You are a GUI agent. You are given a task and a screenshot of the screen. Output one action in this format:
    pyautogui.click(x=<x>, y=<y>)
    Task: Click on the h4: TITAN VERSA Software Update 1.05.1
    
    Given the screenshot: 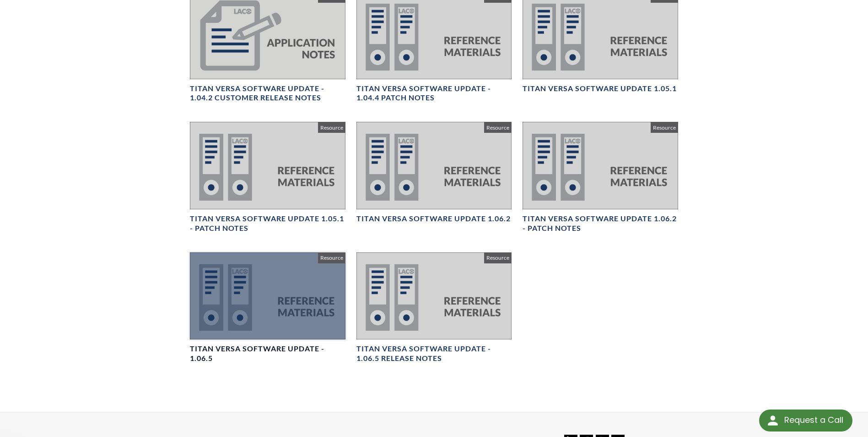 What is the action you would take?
    pyautogui.click(x=600, y=89)
    